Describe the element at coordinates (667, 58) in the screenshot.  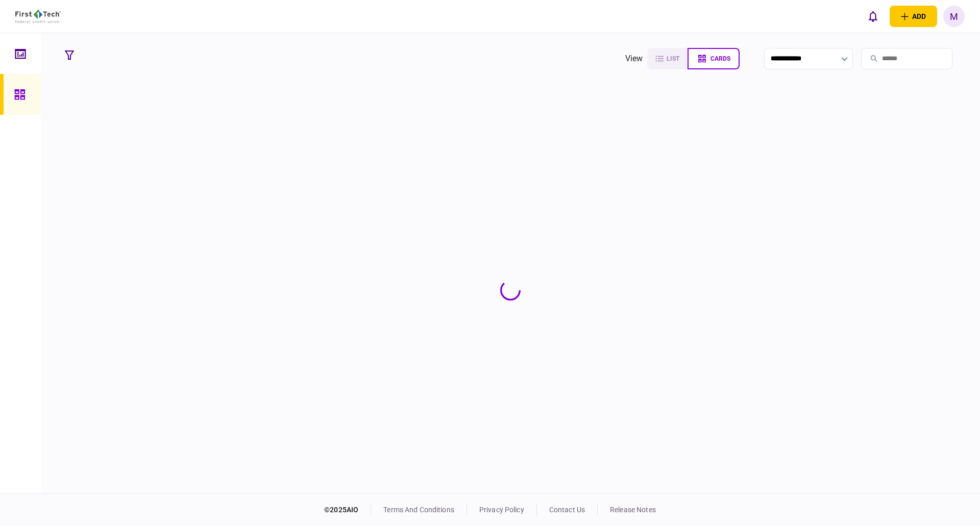
I see `button: list` at that location.